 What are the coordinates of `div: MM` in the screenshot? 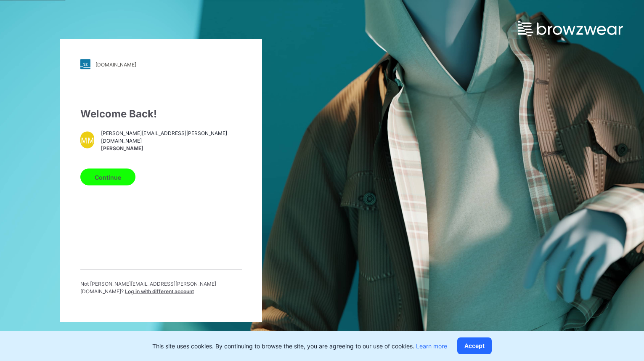 It's located at (87, 140).